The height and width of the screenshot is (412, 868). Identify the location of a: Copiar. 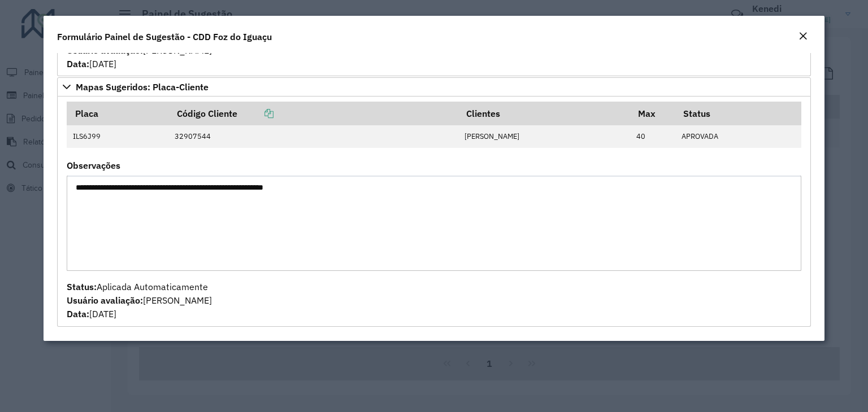
(255, 114).